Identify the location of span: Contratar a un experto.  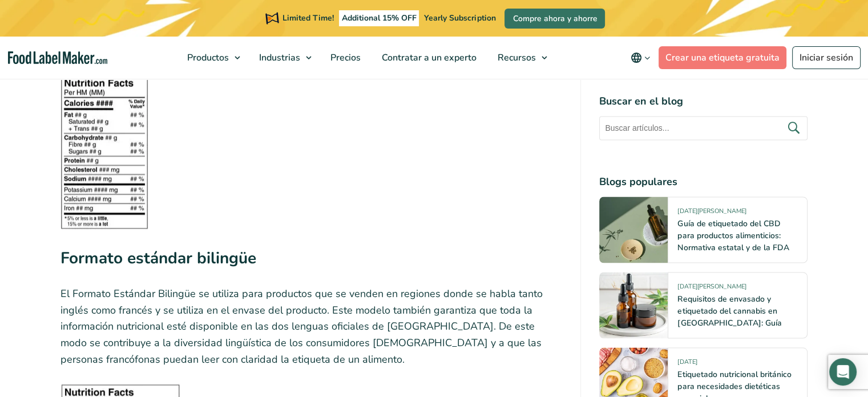
(428, 58).